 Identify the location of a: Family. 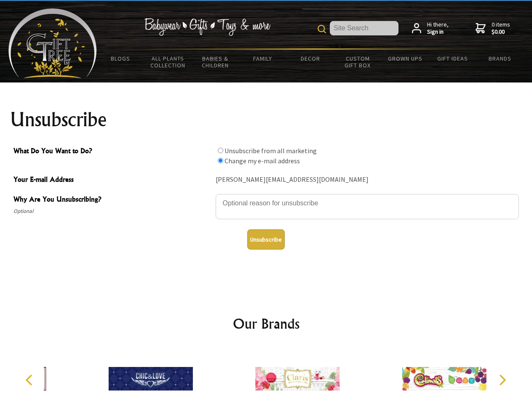
(263, 59).